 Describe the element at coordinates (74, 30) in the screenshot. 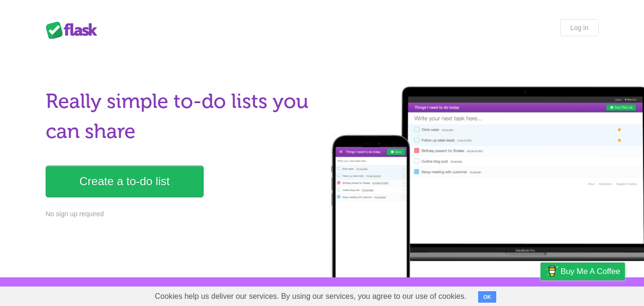

I see `div: Flask Lists` at that location.